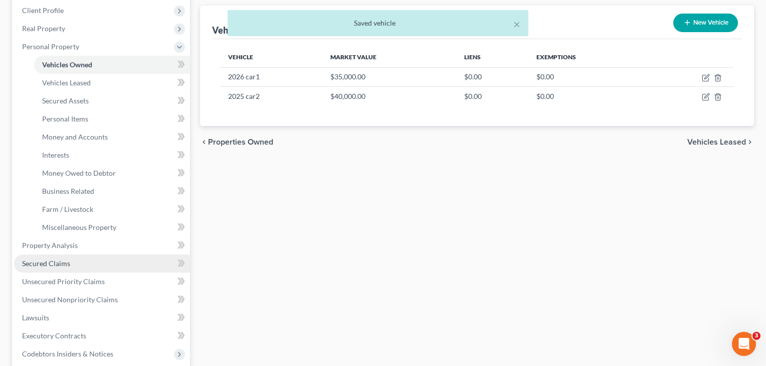  I want to click on a: Executory Contracts, so click(102, 335).